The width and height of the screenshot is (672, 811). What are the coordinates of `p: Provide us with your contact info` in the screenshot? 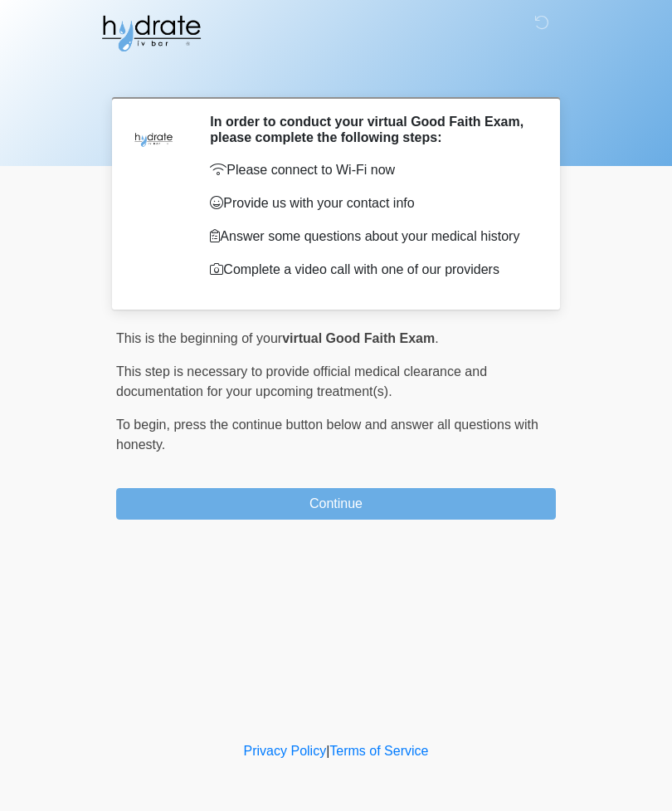 It's located at (370, 203).